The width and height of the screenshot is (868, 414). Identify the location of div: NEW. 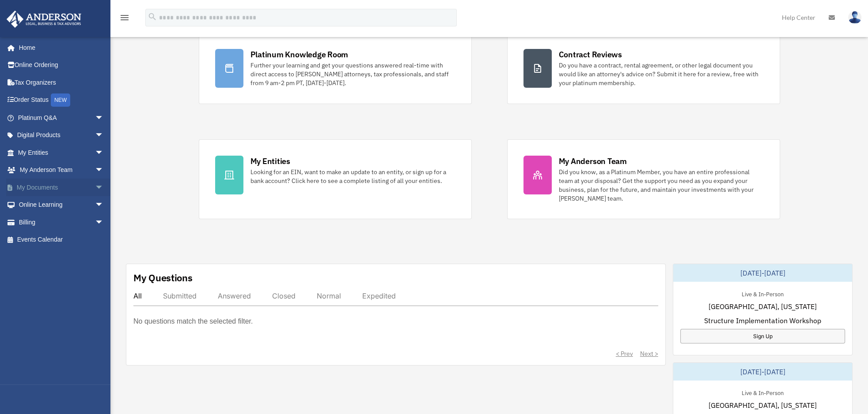
(61, 100).